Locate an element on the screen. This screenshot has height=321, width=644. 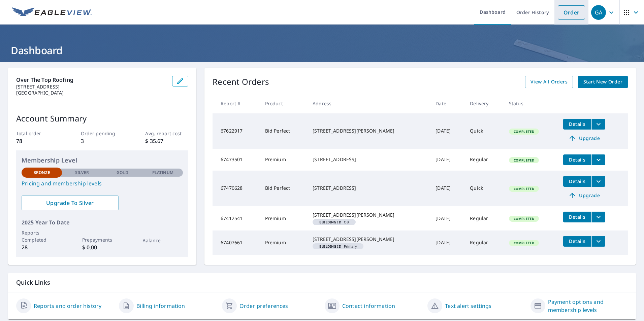
a: Payment options and membership levels is located at coordinates (588, 306).